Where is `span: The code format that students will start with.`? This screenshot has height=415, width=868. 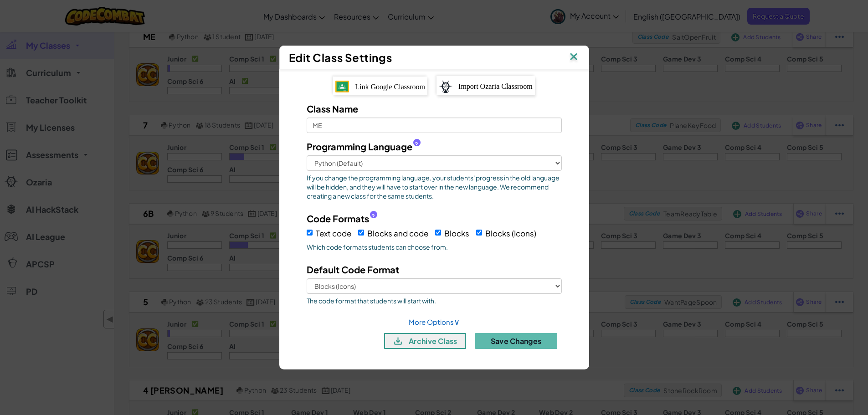 span: The code format that students will start with. is located at coordinates (434, 300).